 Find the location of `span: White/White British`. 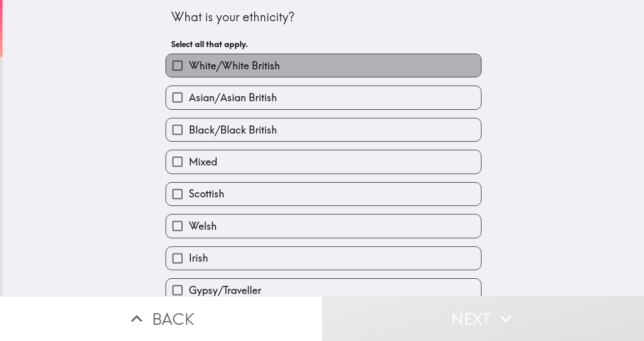

span: White/White British is located at coordinates (235, 66).